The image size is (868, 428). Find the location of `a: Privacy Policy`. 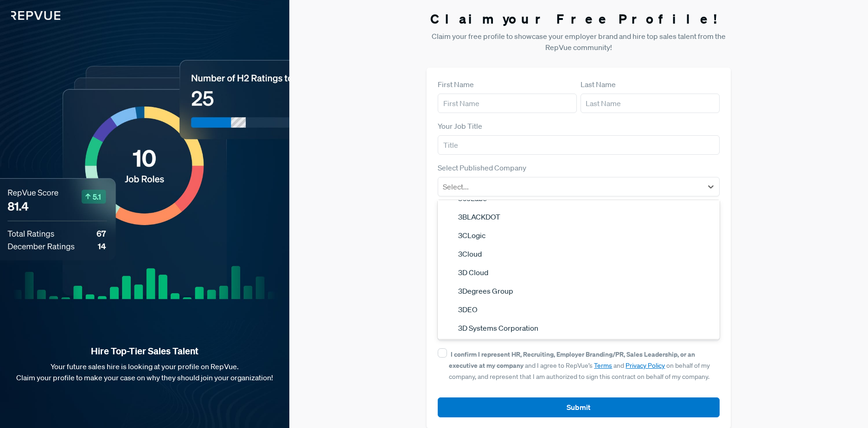

a: Privacy Policy is located at coordinates (645, 365).